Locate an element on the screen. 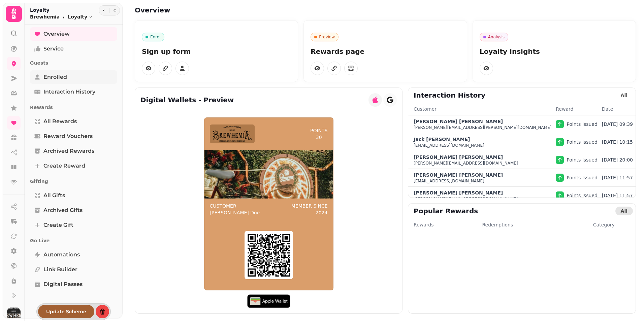 The width and height of the screenshot is (644, 321). span: Service is located at coordinates (54, 49).